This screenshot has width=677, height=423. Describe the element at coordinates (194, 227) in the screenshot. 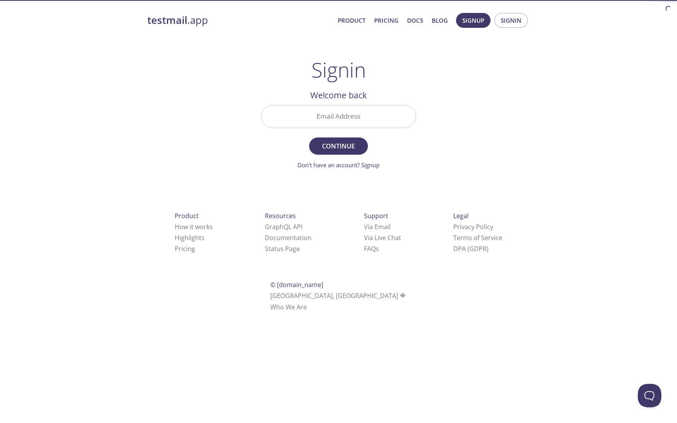

I see `a: How it works` at that location.